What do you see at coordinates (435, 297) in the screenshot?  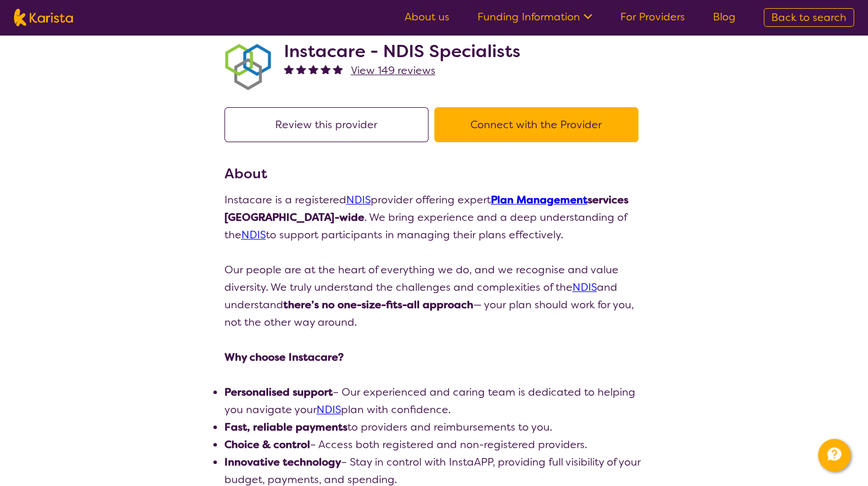 I see `p: Our people are at the heart of everything we do, and we recognise and value diversity. We truly u...` at bounding box center [435, 297].